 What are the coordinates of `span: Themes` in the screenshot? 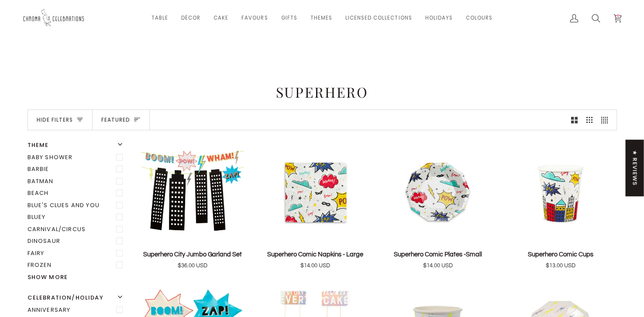 It's located at (321, 18).